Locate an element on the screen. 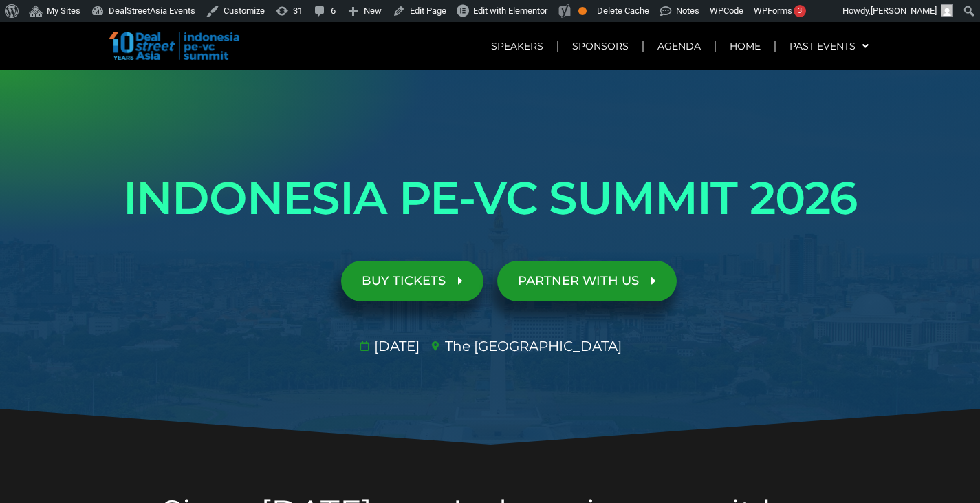 Image resolution: width=980 pixels, height=503 pixels. a: PARTNER WITH US is located at coordinates (586, 281).